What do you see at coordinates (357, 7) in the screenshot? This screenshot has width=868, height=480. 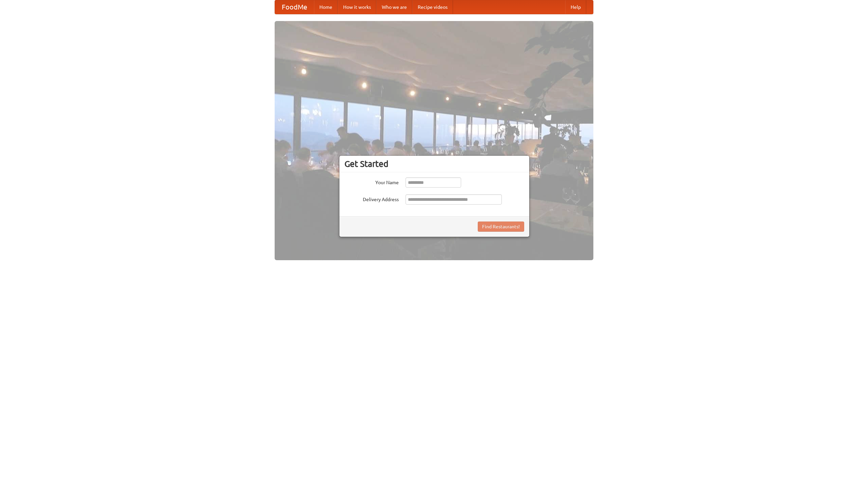 I see `a: How it works` at bounding box center [357, 7].